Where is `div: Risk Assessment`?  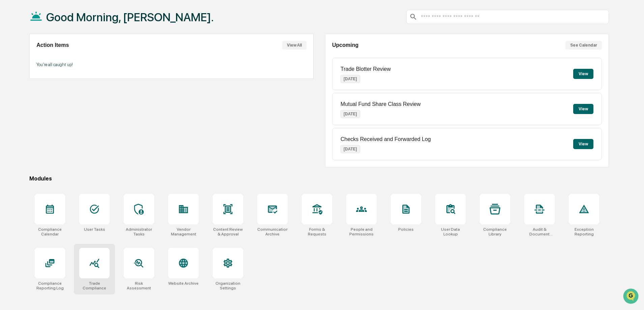
div: Risk Assessment is located at coordinates (139, 286).